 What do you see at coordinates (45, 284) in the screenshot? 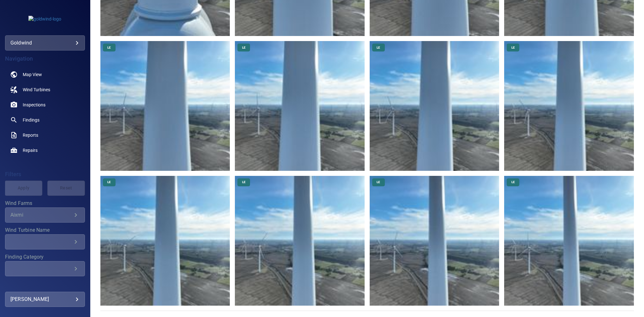
I see `label: Finding Type` at bounding box center [45, 284].